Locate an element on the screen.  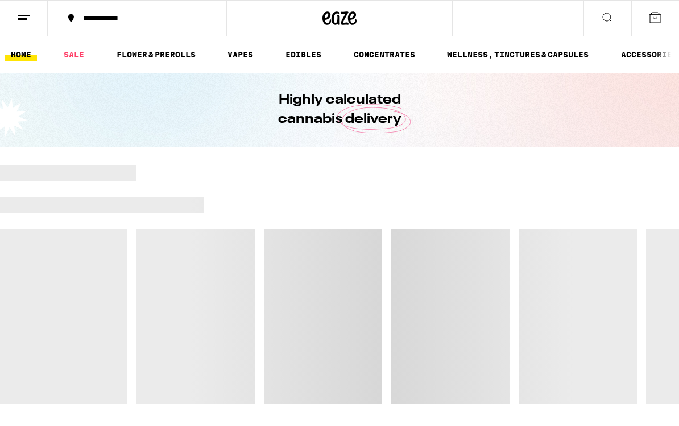
a: HOME is located at coordinates (21, 55).